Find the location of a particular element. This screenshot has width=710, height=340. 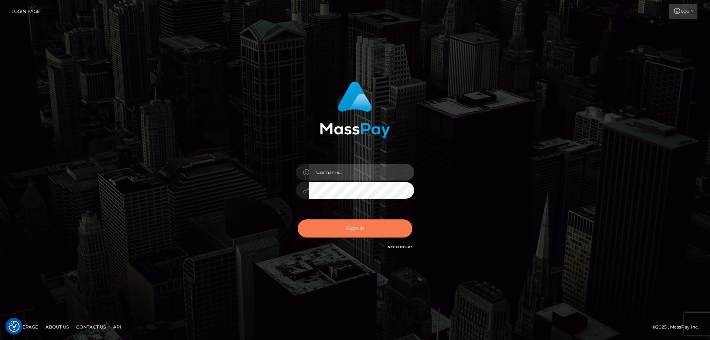

a: Login Page is located at coordinates (26, 11).